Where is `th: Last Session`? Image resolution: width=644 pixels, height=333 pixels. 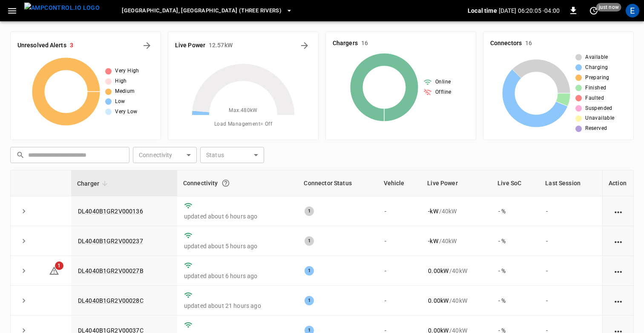
th: Last Session is located at coordinates (571, 183).